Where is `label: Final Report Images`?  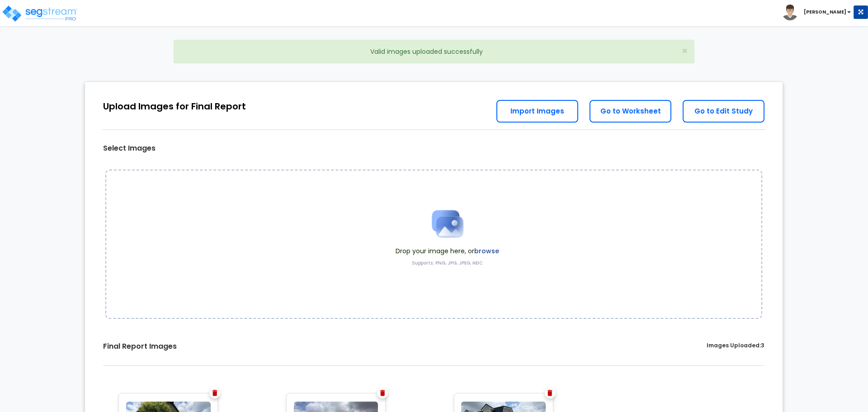 label: Final Report Images is located at coordinates (140, 346).